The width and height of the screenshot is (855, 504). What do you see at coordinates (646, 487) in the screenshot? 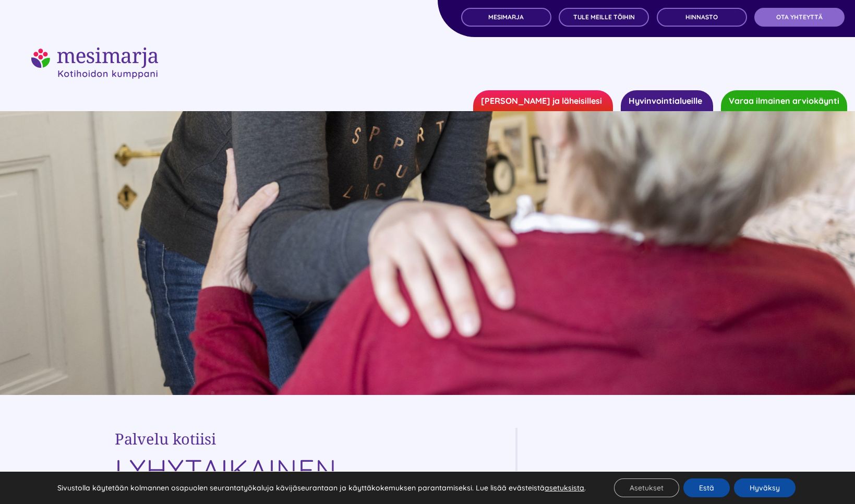
I see `button: Asetukset` at bounding box center [646, 487].